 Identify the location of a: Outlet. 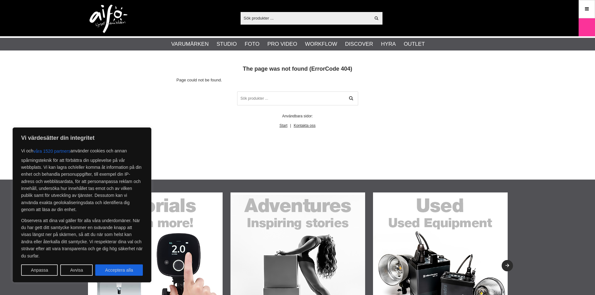
(414, 44).